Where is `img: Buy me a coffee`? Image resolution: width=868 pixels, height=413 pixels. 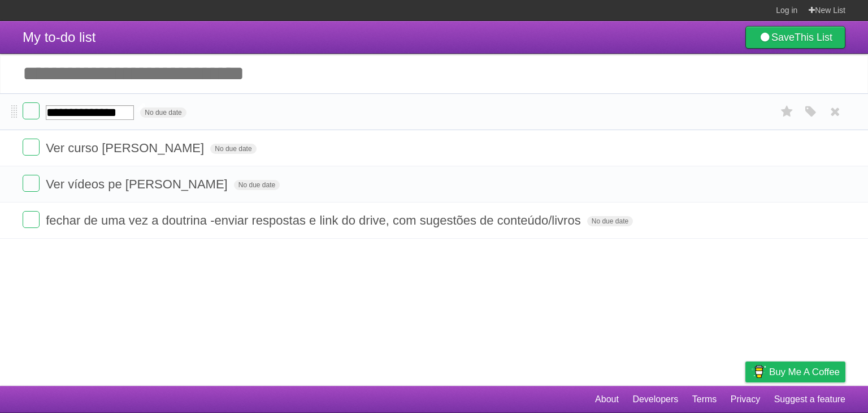 img: Buy me a coffee is located at coordinates (759, 372).